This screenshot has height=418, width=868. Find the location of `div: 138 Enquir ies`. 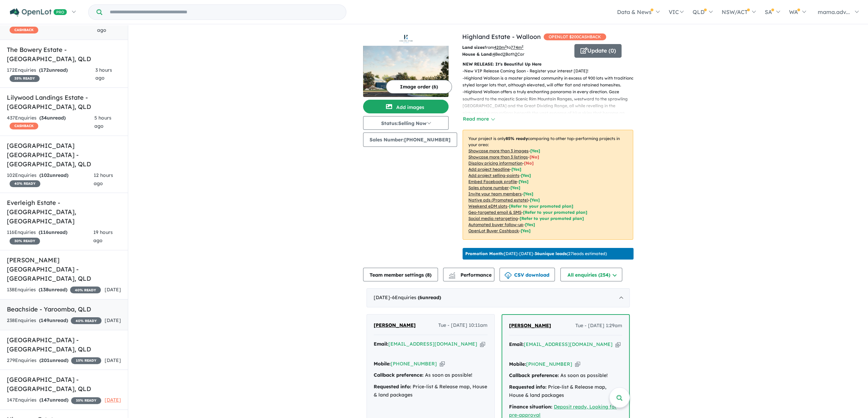

div: 138 Enquir ies is located at coordinates (54, 291).